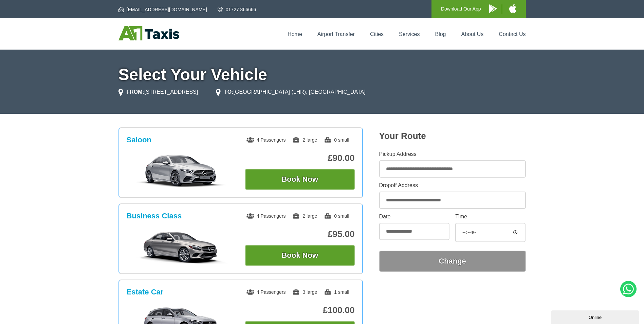 The image size is (644, 324). Describe the element at coordinates (493, 8) in the screenshot. I see `img: A1 Taxis Android App` at that location.